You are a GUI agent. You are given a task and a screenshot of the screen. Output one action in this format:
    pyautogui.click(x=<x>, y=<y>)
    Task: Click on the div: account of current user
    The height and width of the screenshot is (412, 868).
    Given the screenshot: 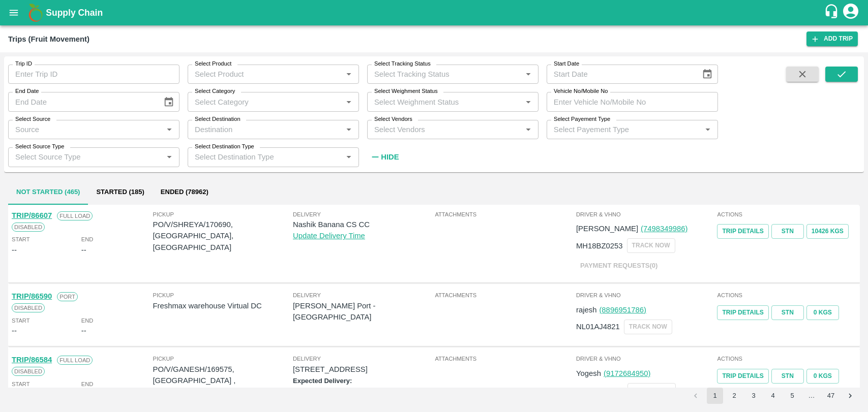 What is the action you would take?
    pyautogui.click(x=851, y=12)
    